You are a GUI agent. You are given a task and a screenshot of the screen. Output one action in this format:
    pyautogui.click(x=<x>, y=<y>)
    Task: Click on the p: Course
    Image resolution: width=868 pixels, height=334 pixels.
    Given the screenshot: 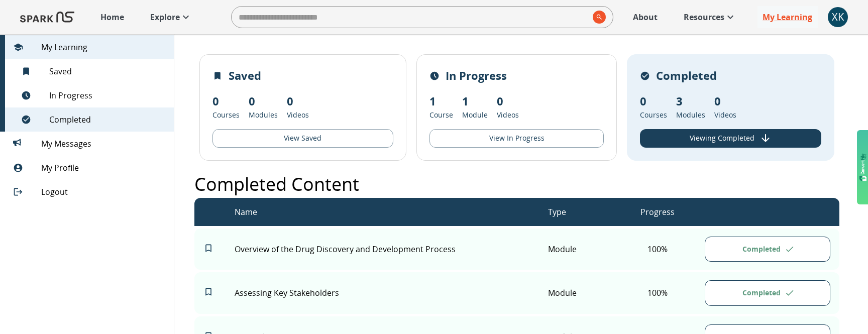 What is the action you would take?
    pyautogui.click(x=441, y=114)
    